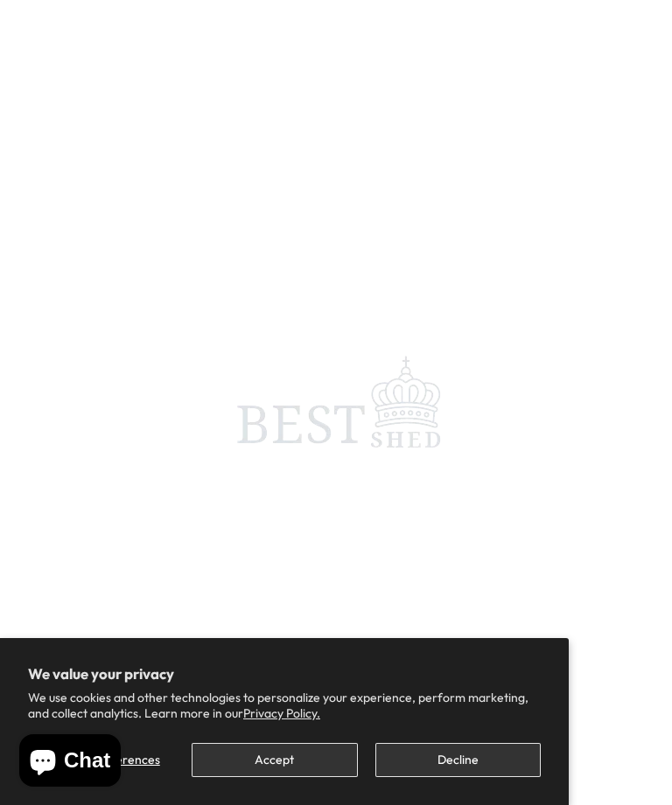  I want to click on button: Accept, so click(274, 760).